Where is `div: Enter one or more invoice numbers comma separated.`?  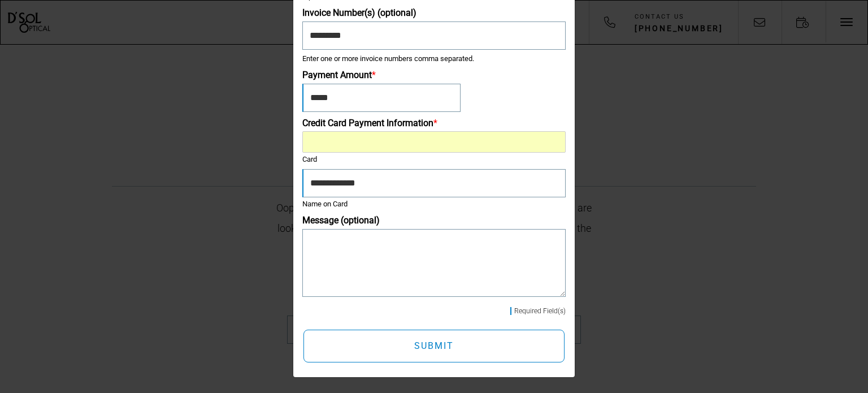 div: Enter one or more invoice numbers comma separated. is located at coordinates (434, 59).